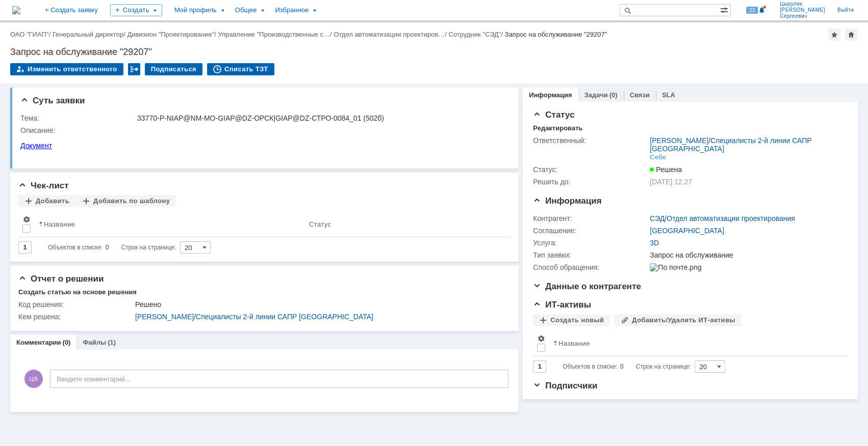 This screenshot has height=446, width=868. What do you see at coordinates (474, 34) in the screenshot?
I see `a: Сотрудник "СЭД"` at bounding box center [474, 34].